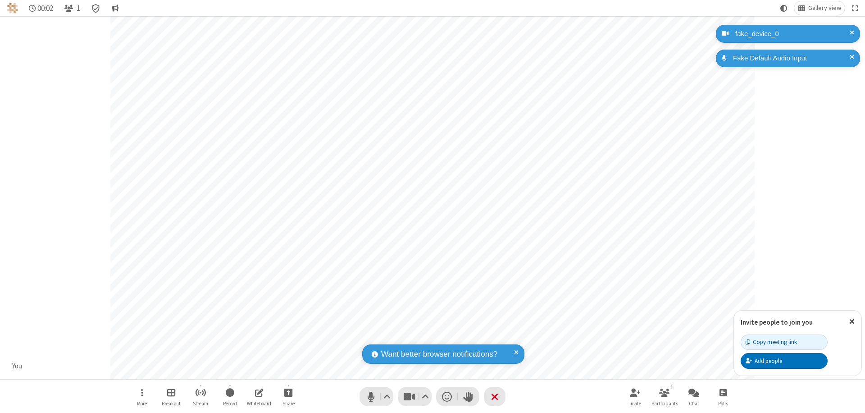 This screenshot has height=413, width=865. Describe the element at coordinates (171, 403) in the screenshot. I see `span: Breakout` at that location.